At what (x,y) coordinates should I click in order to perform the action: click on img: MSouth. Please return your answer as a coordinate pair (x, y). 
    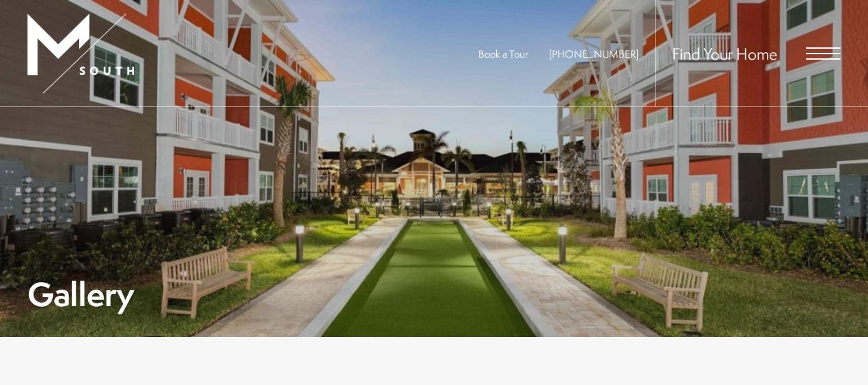
    Looking at the image, I should click on (81, 53).